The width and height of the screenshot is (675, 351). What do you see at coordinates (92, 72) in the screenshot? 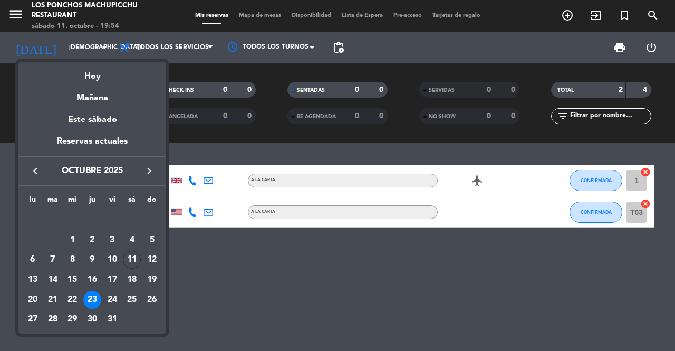
I see `div: Hoy` at bounding box center [92, 72].